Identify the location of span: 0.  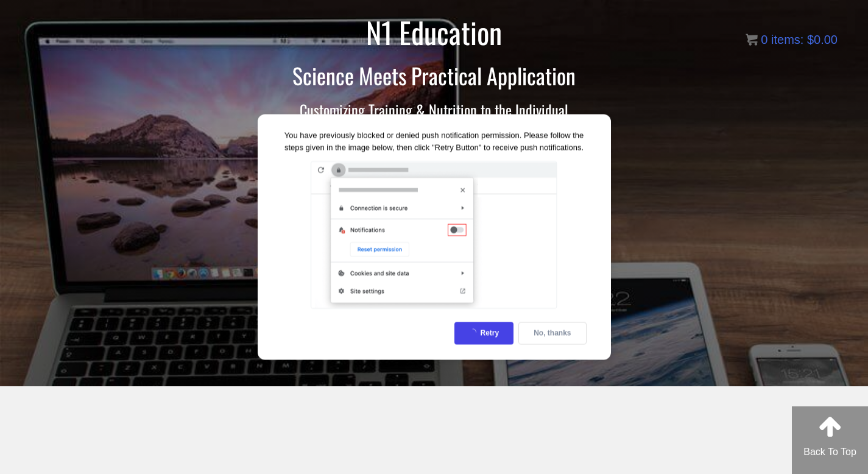
(764, 40).